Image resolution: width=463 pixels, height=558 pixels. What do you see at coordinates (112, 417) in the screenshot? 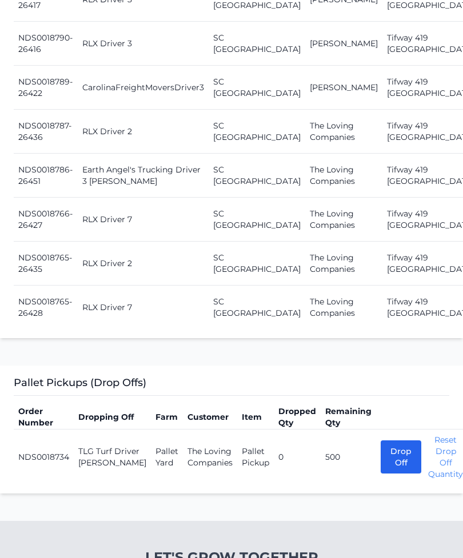
I see `th: Dropping Off` at bounding box center [112, 417].